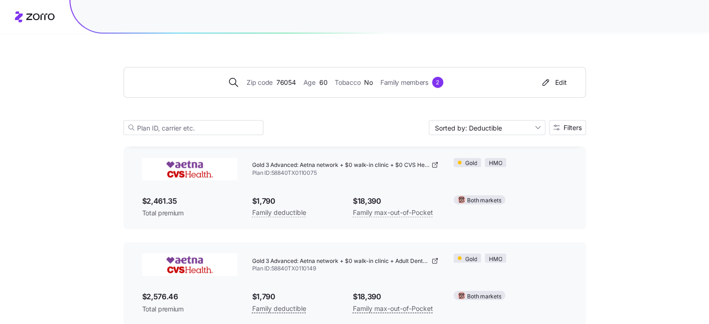 The image size is (709, 324). What do you see at coordinates (286, 83) in the screenshot?
I see `span: 76054` at bounding box center [286, 83].